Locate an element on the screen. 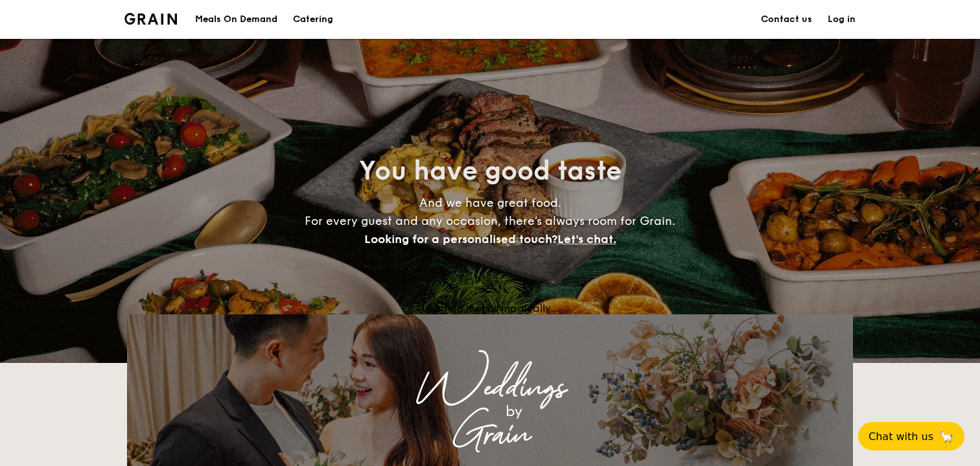  div: Weddings is located at coordinates (490, 388).